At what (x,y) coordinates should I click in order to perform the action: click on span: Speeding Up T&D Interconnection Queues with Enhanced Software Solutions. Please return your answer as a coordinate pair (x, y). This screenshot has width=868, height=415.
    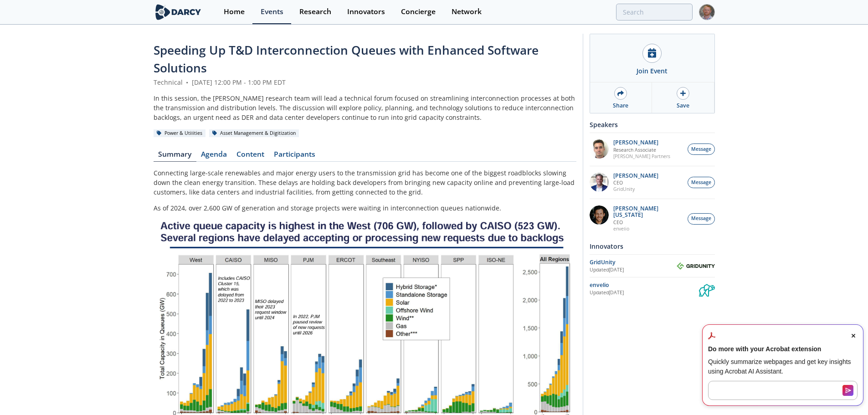
    Looking at the image, I should click on (346, 59).